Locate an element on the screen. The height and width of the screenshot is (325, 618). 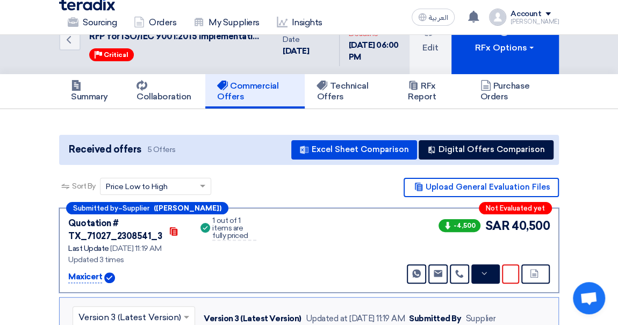
span: Supplier is located at coordinates (136, 208).